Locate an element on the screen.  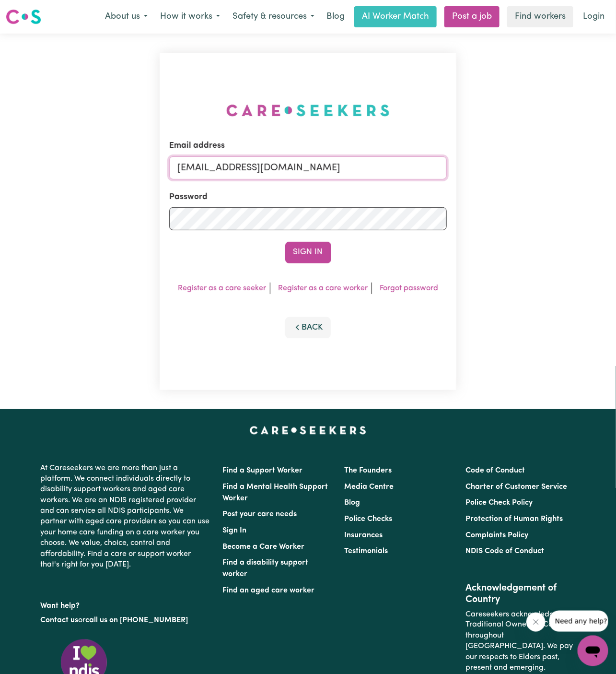
a: Find workers is located at coordinates (540, 16).